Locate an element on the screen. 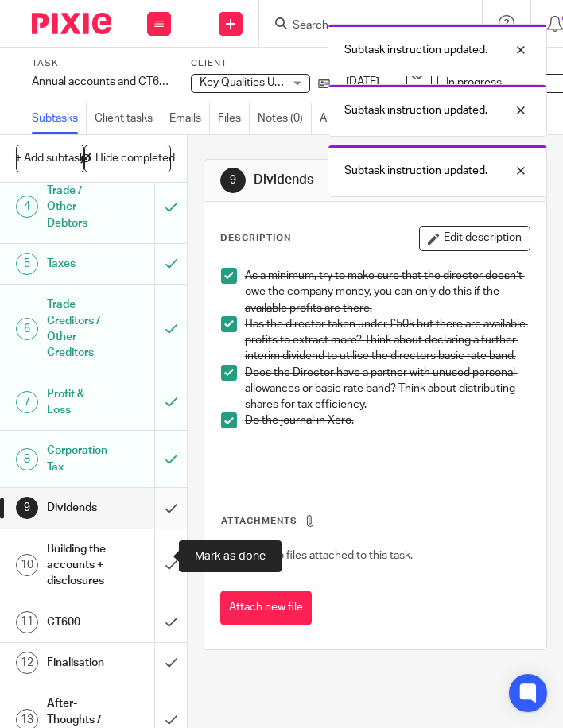 The image size is (563, 728). h1: Profit & Loss is located at coordinates (77, 403).